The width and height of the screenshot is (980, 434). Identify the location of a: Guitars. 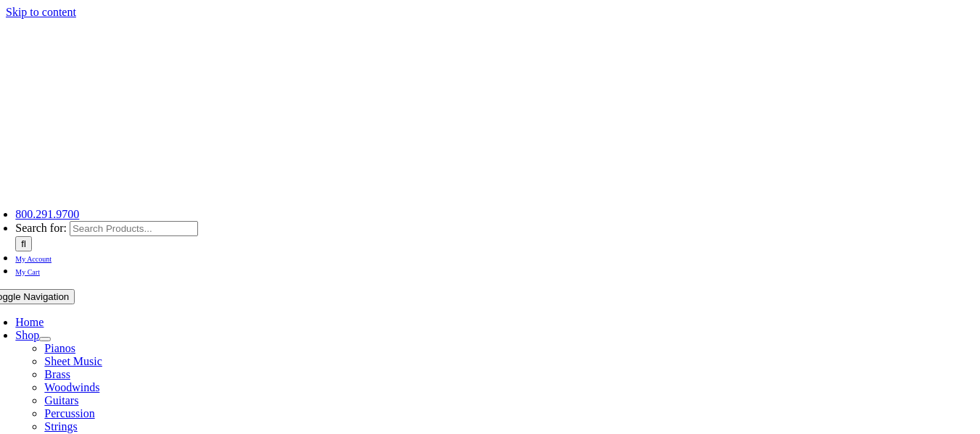
(61, 400).